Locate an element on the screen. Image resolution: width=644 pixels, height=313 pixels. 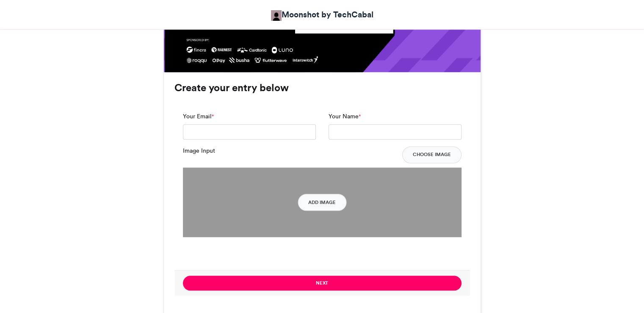
img: Moonshot by TechCabal is located at coordinates (276, 15).